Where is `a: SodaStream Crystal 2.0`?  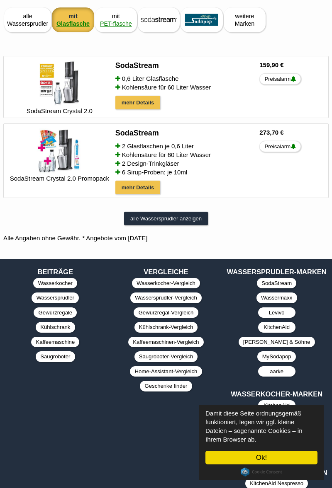
a: SodaStream Crystal 2.0 is located at coordinates (59, 87).